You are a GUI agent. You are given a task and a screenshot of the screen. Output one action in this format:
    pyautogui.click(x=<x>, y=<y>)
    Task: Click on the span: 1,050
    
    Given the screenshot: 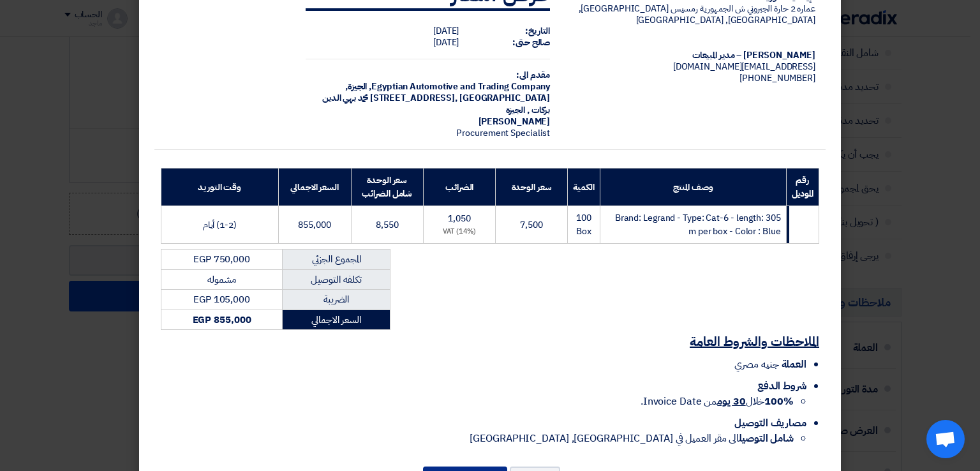 What is the action you would take?
    pyautogui.click(x=460, y=218)
    